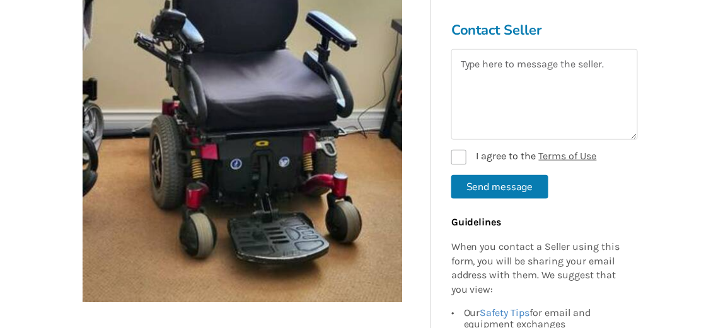 The image size is (711, 328). Describe the element at coordinates (500, 187) in the screenshot. I see `button: Send message` at that location.